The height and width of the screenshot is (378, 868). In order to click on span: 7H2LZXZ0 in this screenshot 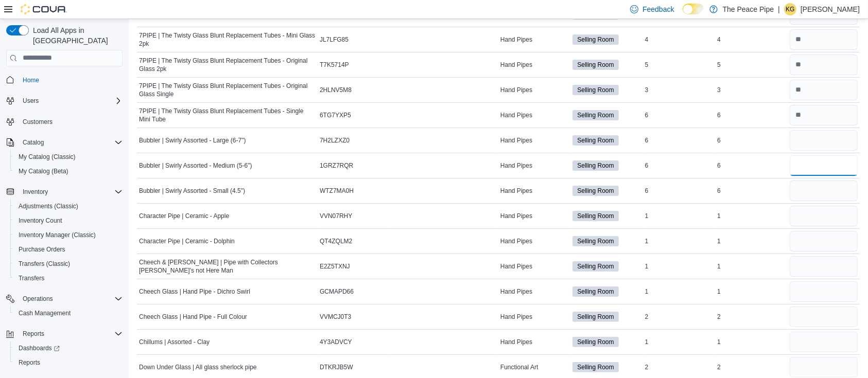, I will do `click(334, 141)`.